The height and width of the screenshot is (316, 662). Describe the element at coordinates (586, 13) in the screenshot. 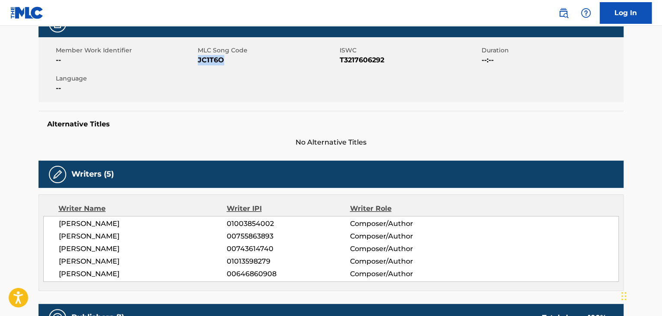

I see `img: help` at that location.